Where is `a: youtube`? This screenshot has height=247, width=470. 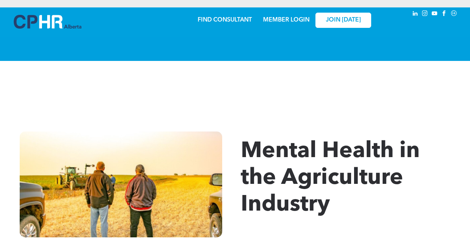 a: youtube is located at coordinates (435, 14).